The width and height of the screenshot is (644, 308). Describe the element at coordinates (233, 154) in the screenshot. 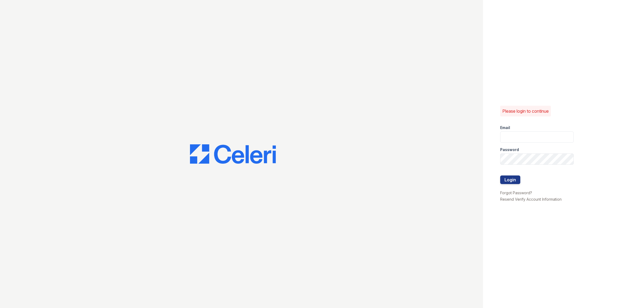

I see `img: CE_Logo_Blue-a8612792a0a2168367f1c8372b55b34899dd931a85d93a1a3d3e32e68fde9ad4.png` at that location.